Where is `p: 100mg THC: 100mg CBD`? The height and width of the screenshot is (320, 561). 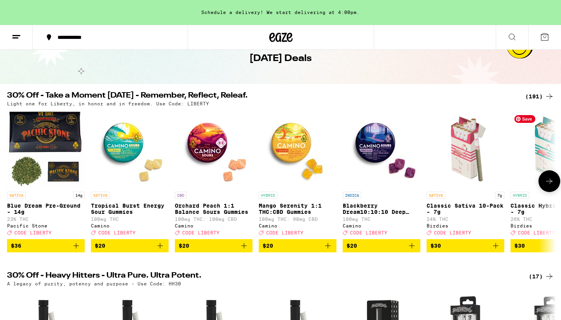
p: 100mg THC: 100mg CBD is located at coordinates (214, 219).